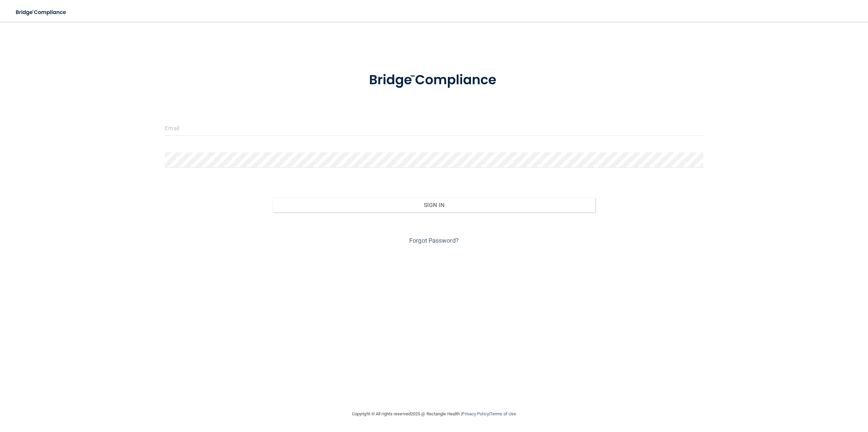  What do you see at coordinates (434, 205) in the screenshot?
I see `button: Sign In` at bounding box center [434, 205].